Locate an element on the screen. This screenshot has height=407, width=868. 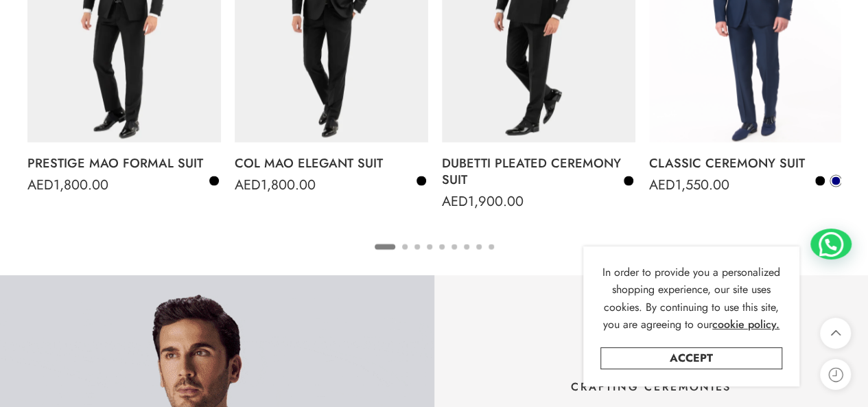
bdi: 1,550.00 is located at coordinates (689, 184).